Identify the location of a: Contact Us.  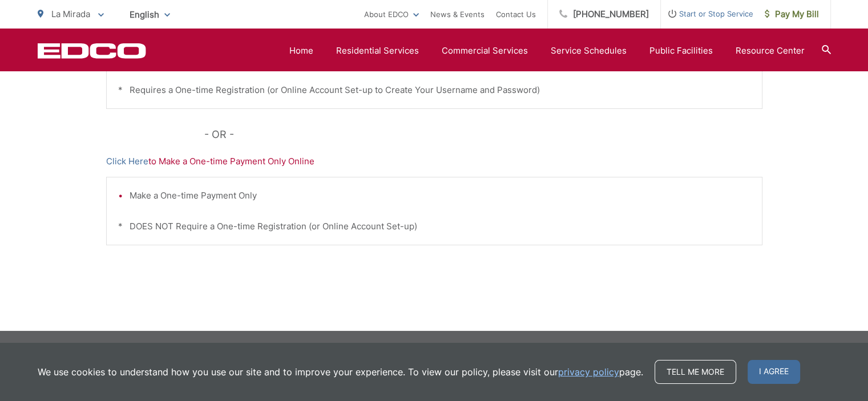
(516, 15).